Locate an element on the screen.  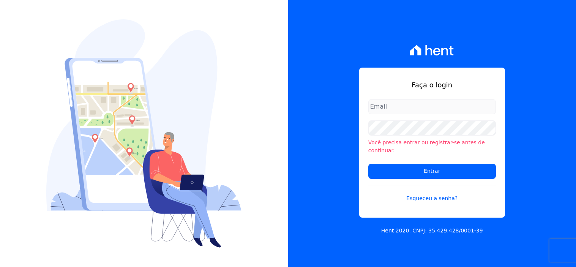
img: Login is located at coordinates (144, 133).